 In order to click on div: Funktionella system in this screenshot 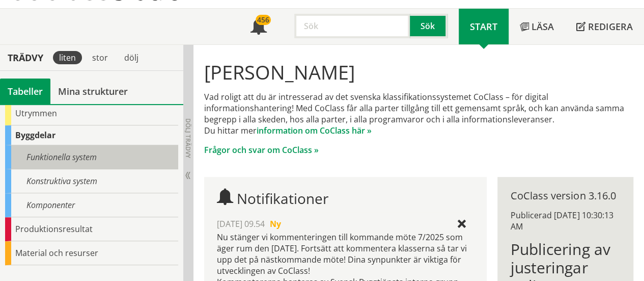, I will do `click(92, 157)`.